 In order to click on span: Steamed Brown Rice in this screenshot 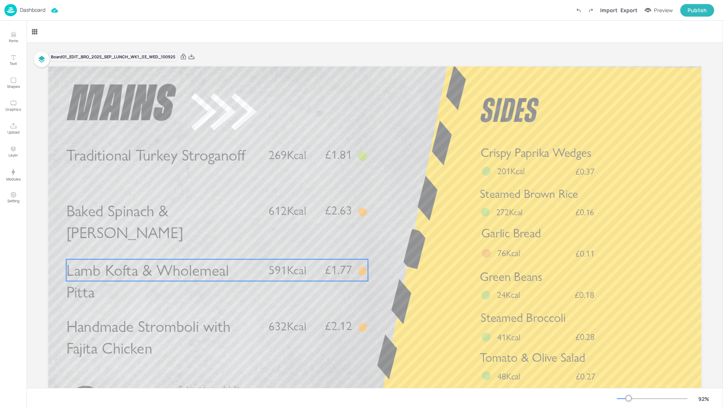, I will do `click(529, 194)`.